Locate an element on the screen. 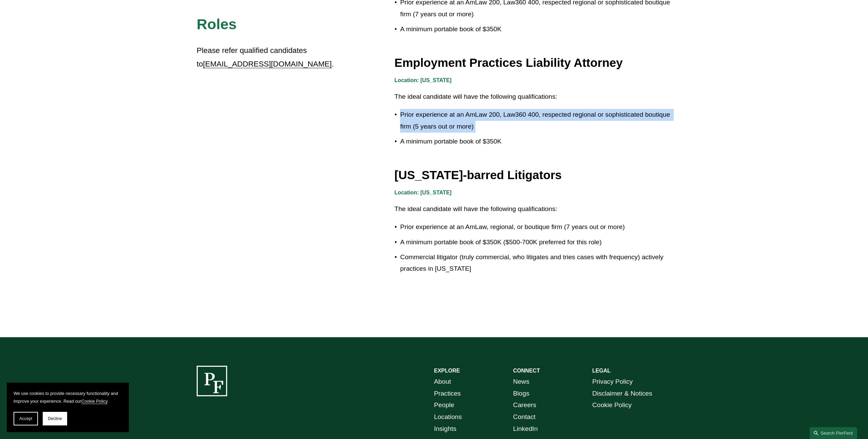 This screenshot has height=439, width=868. section: Cookie banner is located at coordinates (68, 408).